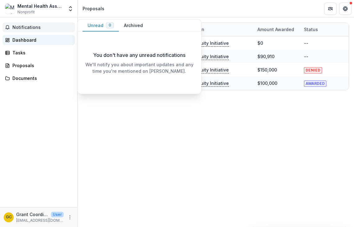 The width and height of the screenshot is (354, 227). What do you see at coordinates (41, 40) in the screenshot?
I see `div: Dashboard` at bounding box center [41, 40].